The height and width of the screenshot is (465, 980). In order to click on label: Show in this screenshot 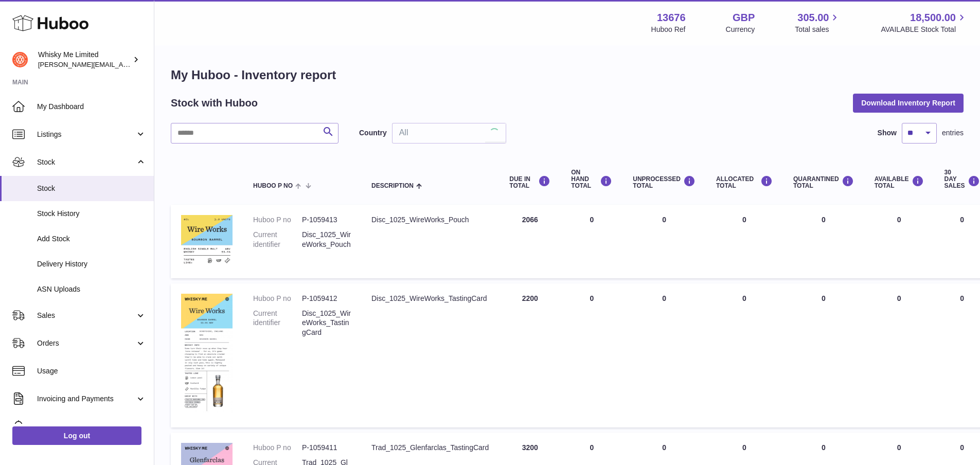, I will do `click(886, 133)`.